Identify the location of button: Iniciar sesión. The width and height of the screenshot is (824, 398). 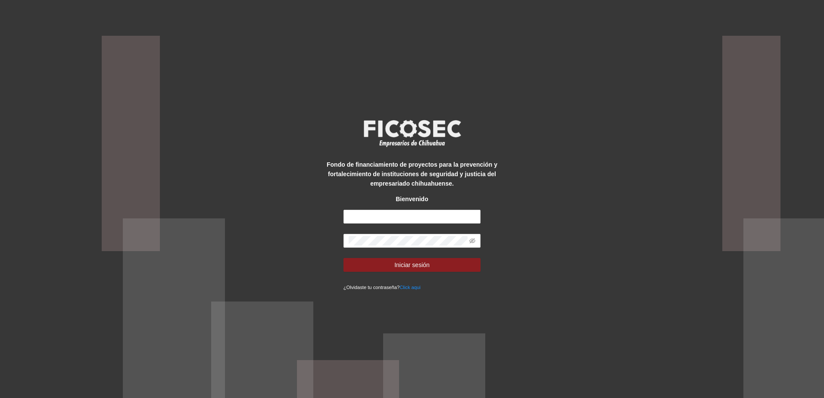
(412, 265).